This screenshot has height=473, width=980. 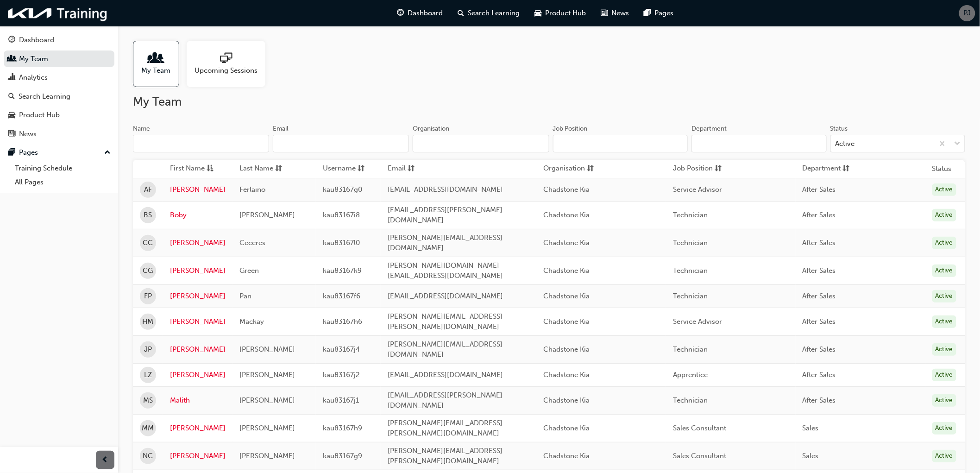 I want to click on a: pages-iconPages, so click(x=659, y=13).